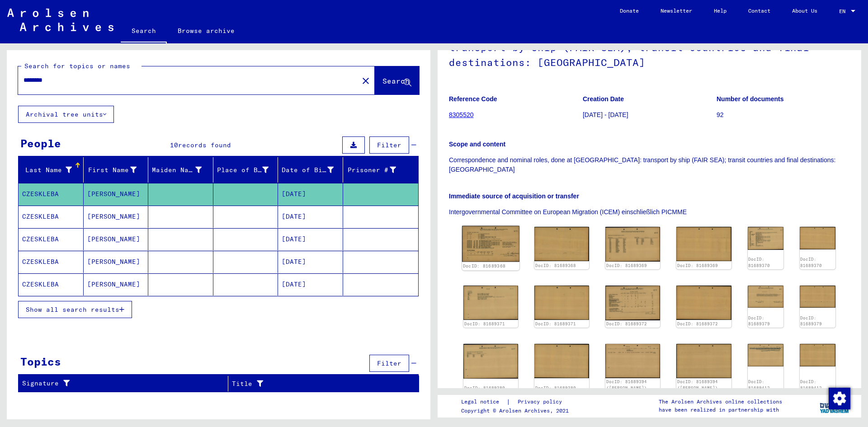 The height and width of the screenshot is (427, 868). What do you see at coordinates (542, 402) in the screenshot?
I see `a: Privacy policy` at bounding box center [542, 402].